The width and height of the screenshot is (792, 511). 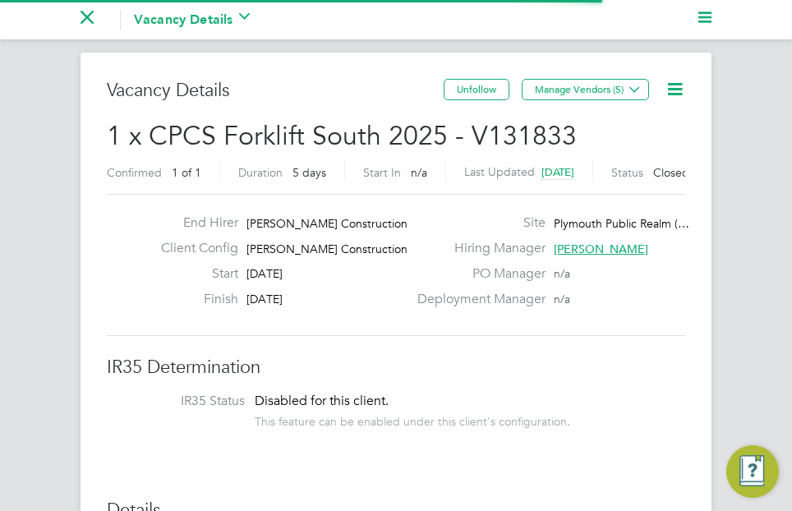 I want to click on label: Deployment Manager, so click(x=477, y=299).